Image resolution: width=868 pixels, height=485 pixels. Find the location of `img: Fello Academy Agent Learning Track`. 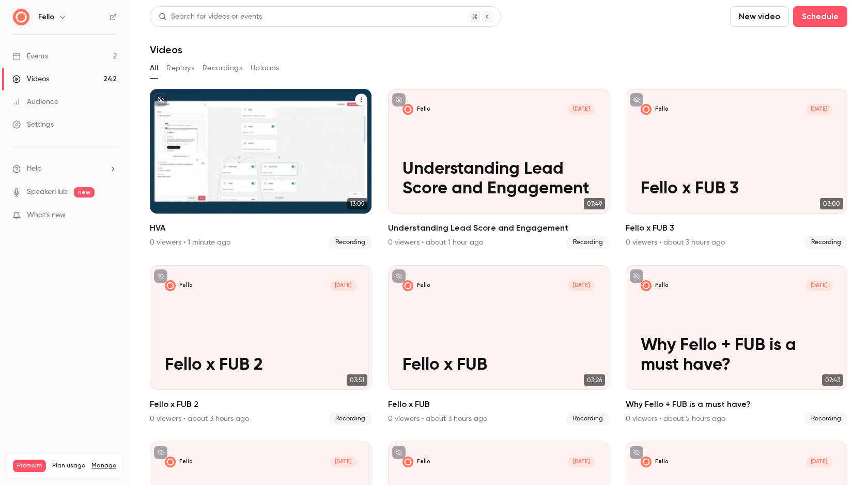

img: Fello Academy Agent Learning Track is located at coordinates (170, 461).